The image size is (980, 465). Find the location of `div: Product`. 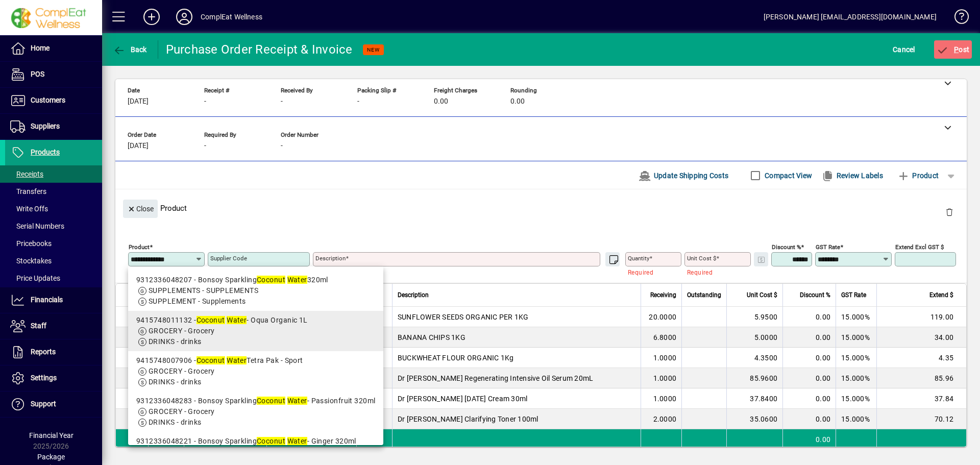

div: Product is located at coordinates (541, 208).